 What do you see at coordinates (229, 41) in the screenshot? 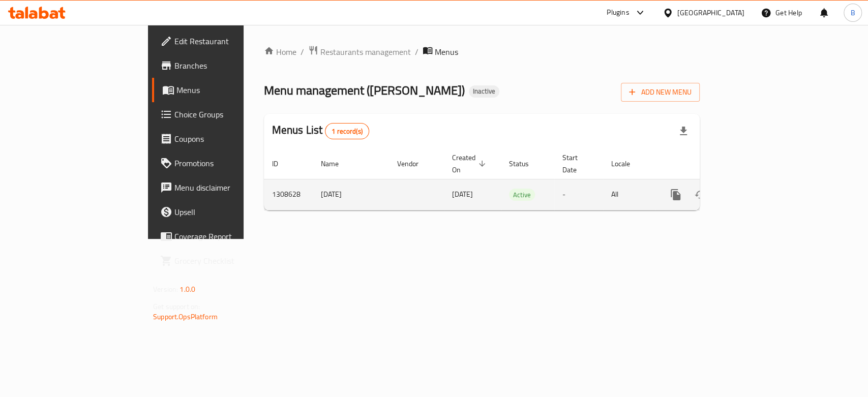
I see `span: Edit Restaurant` at bounding box center [229, 41].